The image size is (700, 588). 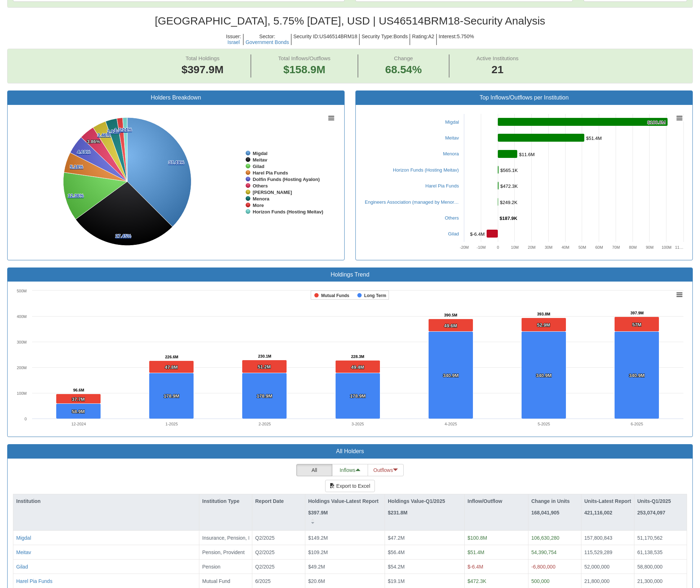 I want to click on tspan: $187.9K, so click(x=509, y=218).